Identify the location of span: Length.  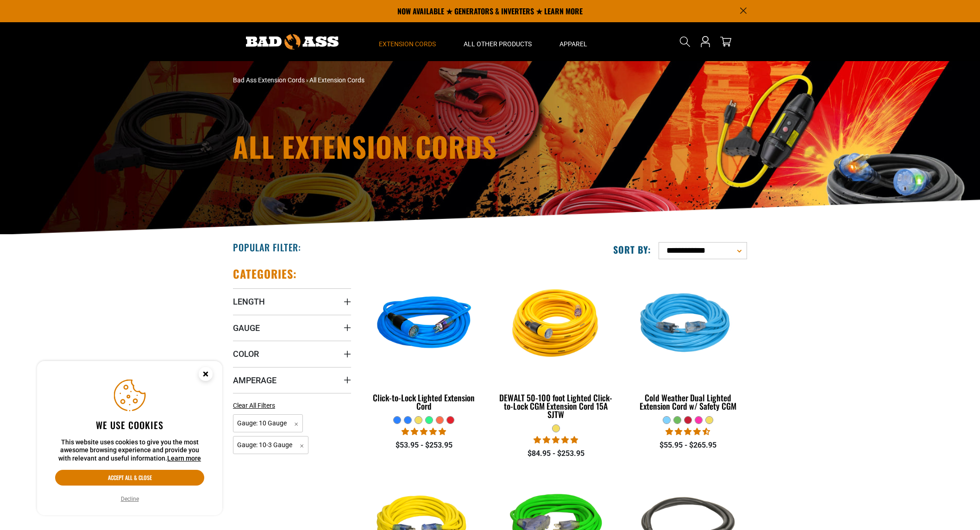
(249, 301).